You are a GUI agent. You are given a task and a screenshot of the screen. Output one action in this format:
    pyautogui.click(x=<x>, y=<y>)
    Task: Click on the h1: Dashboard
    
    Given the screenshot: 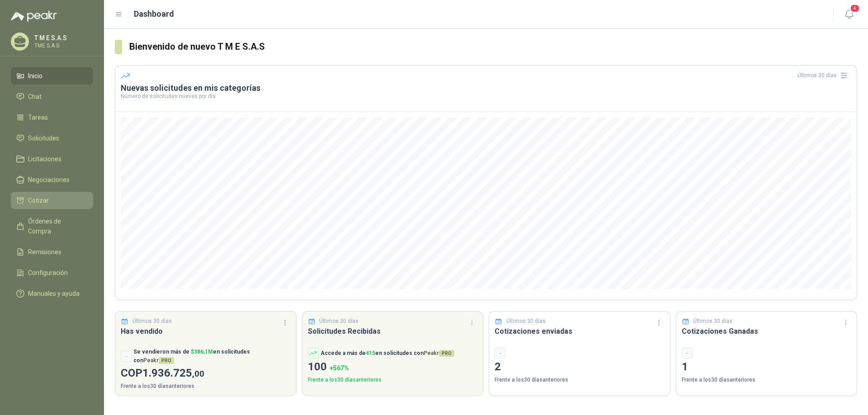 What is the action you would take?
    pyautogui.click(x=154, y=14)
    